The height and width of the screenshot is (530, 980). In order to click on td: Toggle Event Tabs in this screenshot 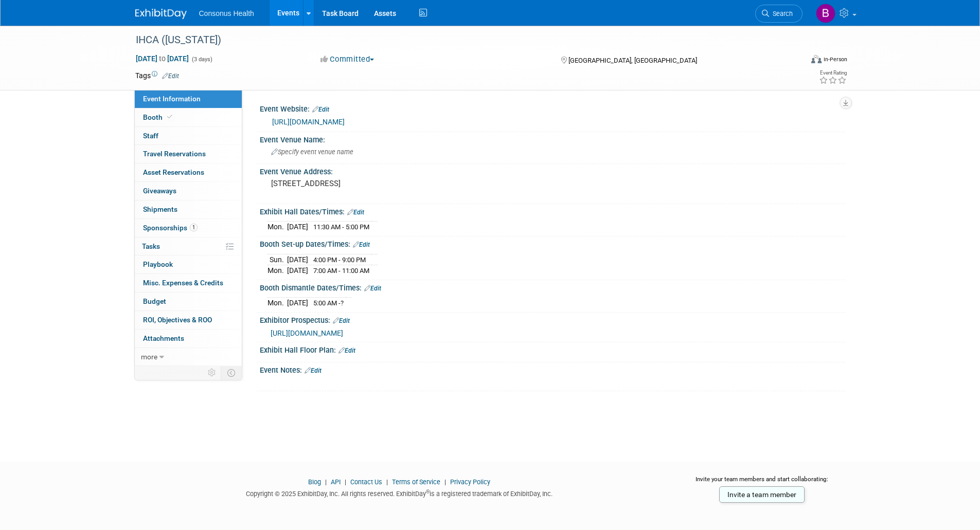, I will do `click(231, 373)`.